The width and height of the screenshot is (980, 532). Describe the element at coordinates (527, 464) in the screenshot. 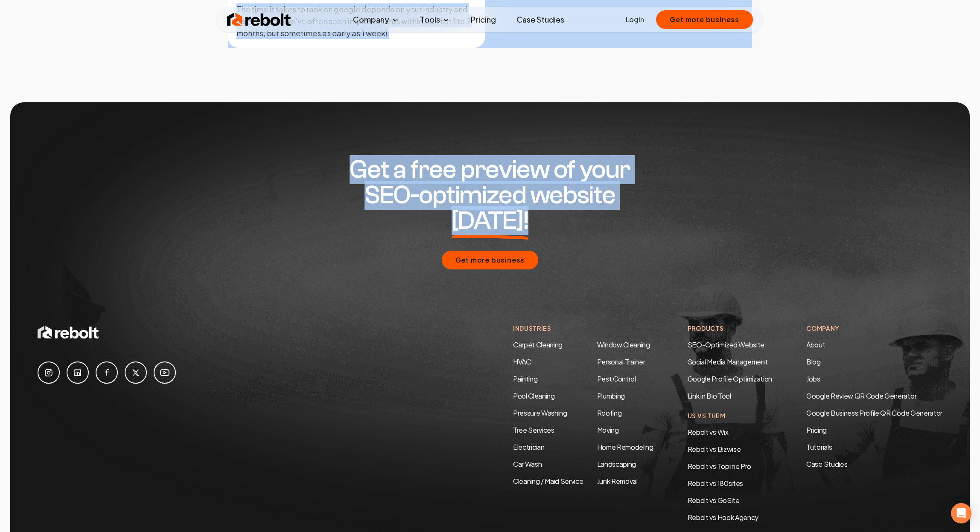

I see `a: Car Wash` at that location.